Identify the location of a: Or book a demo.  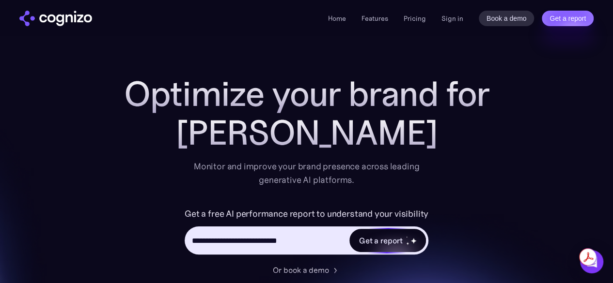
(307, 270).